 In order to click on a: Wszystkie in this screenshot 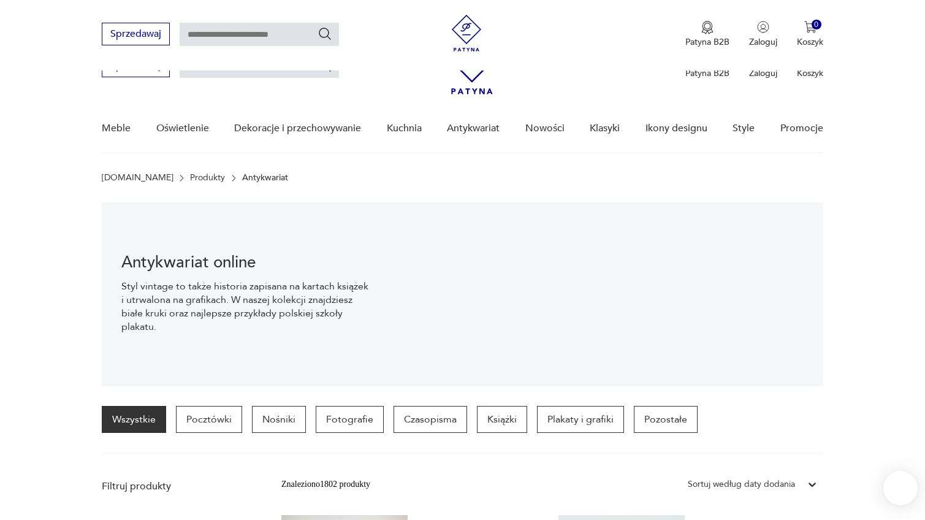, I will do `click(134, 419)`.